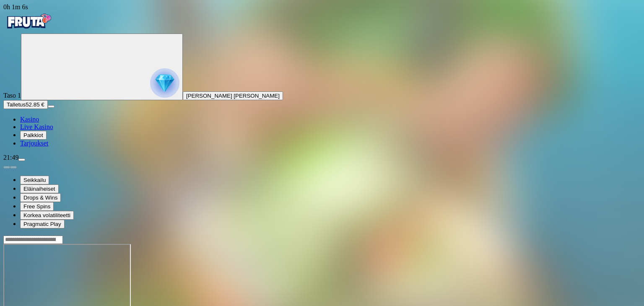 The height and width of the screenshot is (306, 644). Describe the element at coordinates (12, 95) in the screenshot. I see `span: Taso 1` at that location.